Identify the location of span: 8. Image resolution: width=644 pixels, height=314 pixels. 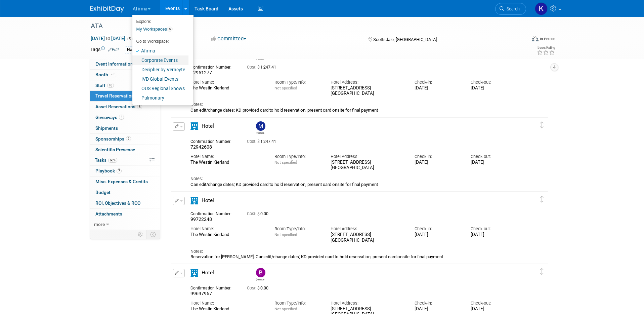
(140, 107).